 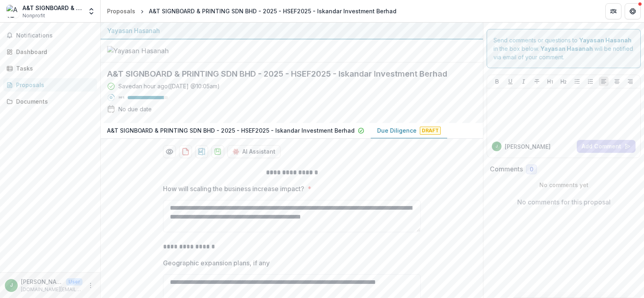 I want to click on p: How will scaling the business increase impact?, so click(x=234, y=189).